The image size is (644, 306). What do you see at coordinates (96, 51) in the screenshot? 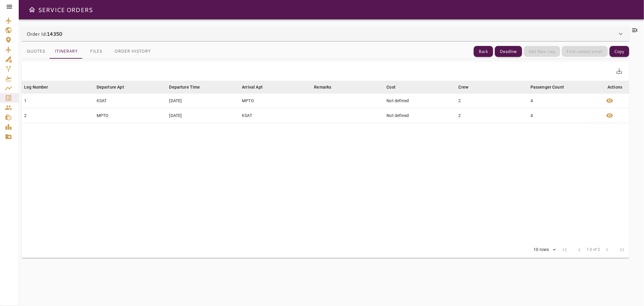
I see `button: Files` at bounding box center [96, 51].